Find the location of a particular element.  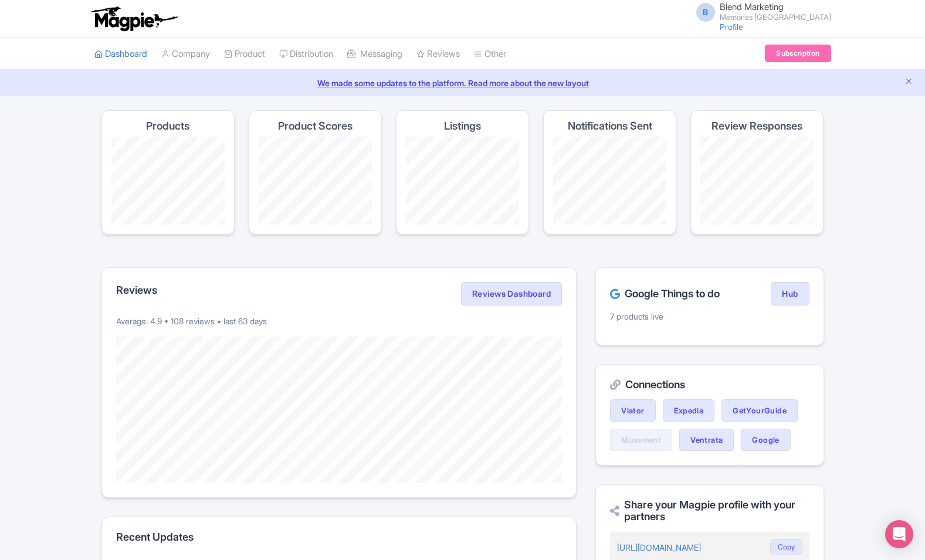

a: Messaging is located at coordinates (375, 53).